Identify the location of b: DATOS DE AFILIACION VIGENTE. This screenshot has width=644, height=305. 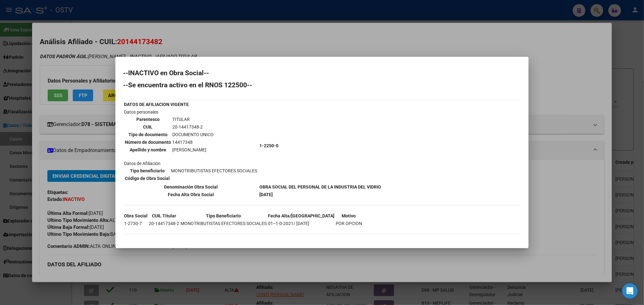
(156, 105).